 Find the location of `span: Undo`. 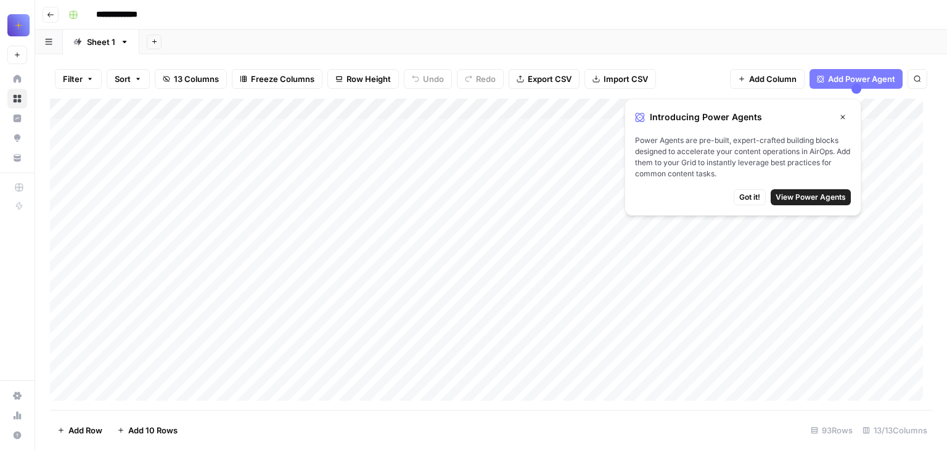

span: Undo is located at coordinates (434, 79).